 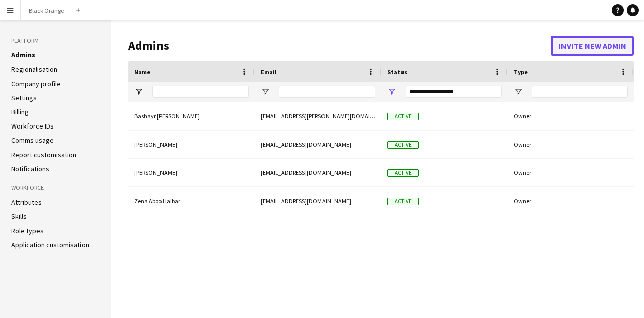 What do you see at coordinates (32, 140) in the screenshot?
I see `a: Comms usage` at bounding box center [32, 140].